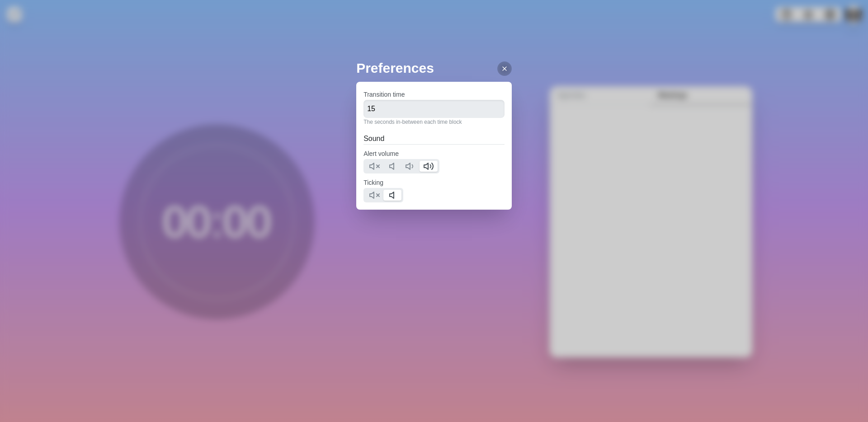  I want to click on label: Transition time, so click(384, 94).